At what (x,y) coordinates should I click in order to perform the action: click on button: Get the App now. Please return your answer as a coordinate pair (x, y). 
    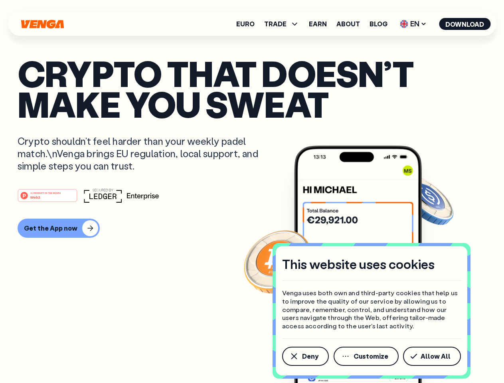
    Looking at the image, I should click on (59, 228).